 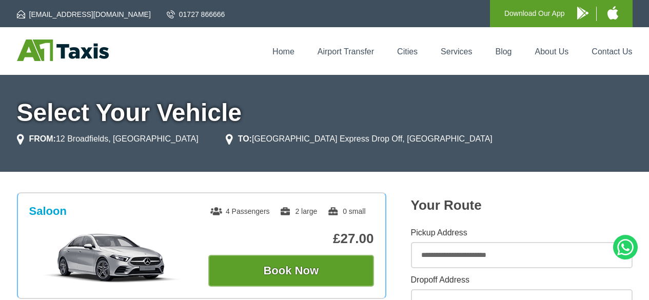 What do you see at coordinates (346, 211) in the screenshot?
I see `span: 0 small` at bounding box center [346, 211].